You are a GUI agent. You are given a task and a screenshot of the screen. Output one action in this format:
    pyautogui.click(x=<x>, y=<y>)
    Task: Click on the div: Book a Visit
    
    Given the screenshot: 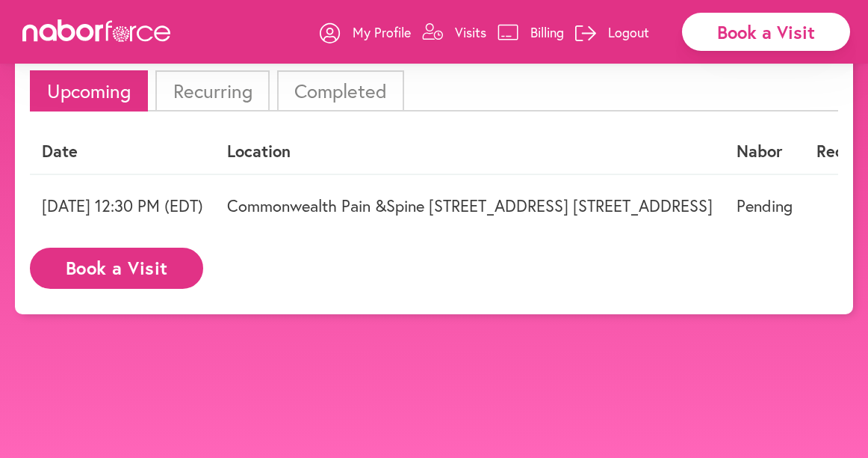 What is the action you would take?
    pyautogui.click(x=766, y=31)
    